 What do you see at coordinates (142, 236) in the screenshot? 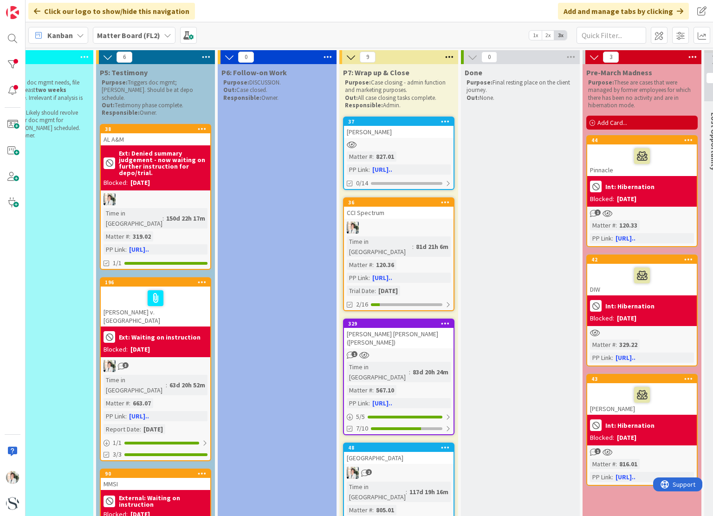
I see `div: 319.02` at bounding box center [142, 236].